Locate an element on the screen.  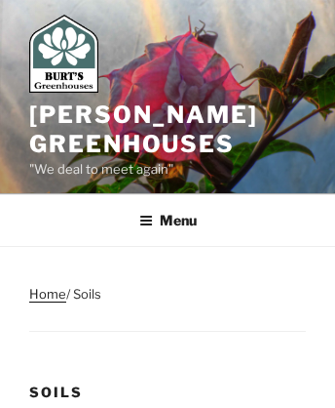
a: Home is located at coordinates (48, 294).